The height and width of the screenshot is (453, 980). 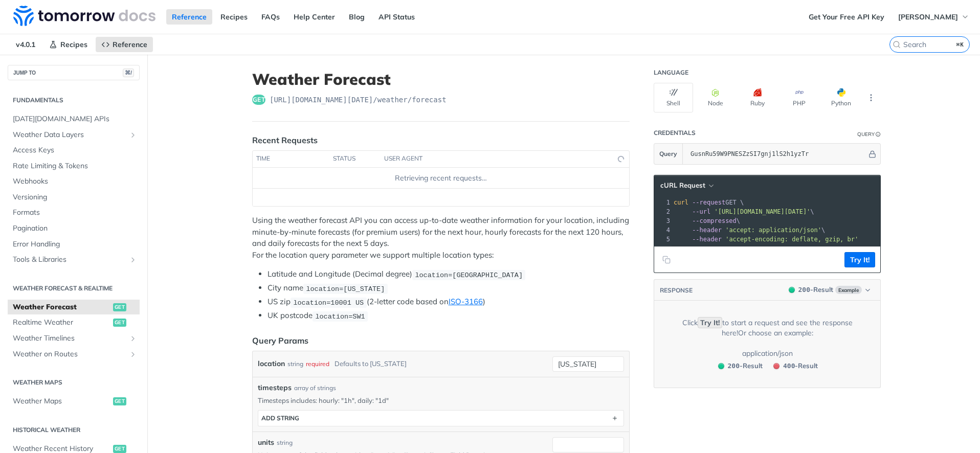 I want to click on div: 3, so click(x=663, y=221).